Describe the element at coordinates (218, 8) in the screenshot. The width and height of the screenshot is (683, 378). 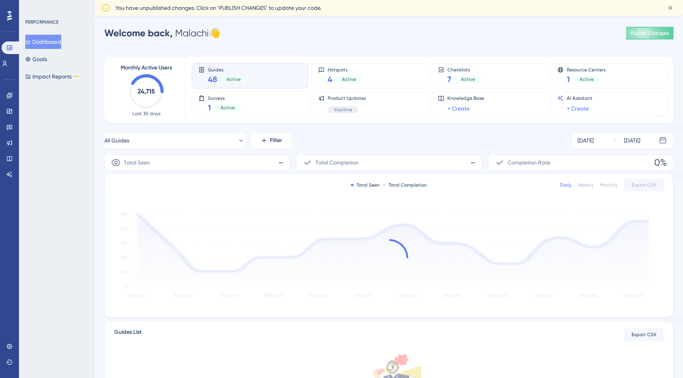
I see `span: You have unpublished changes. Click on ‘PUBLISH CHANGES’ to update your code.` at that location.